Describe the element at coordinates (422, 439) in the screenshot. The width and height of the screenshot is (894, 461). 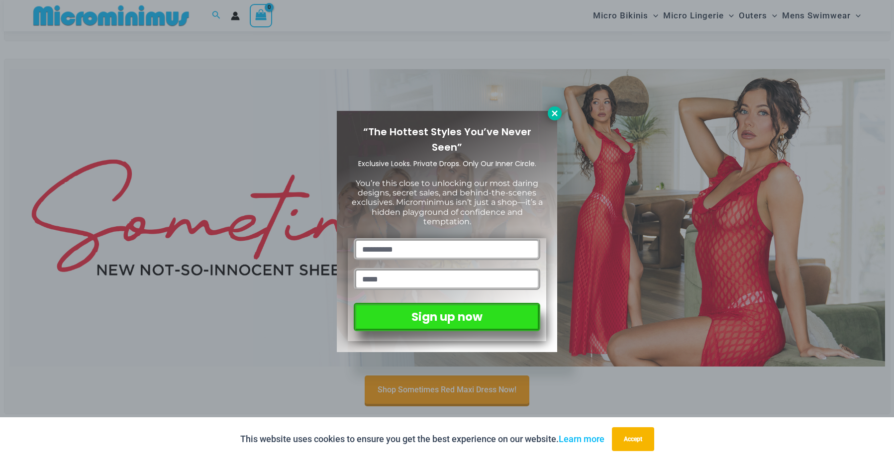
I see `p: This website uses cookies to ensure you get the best experience on our website.` at that location.